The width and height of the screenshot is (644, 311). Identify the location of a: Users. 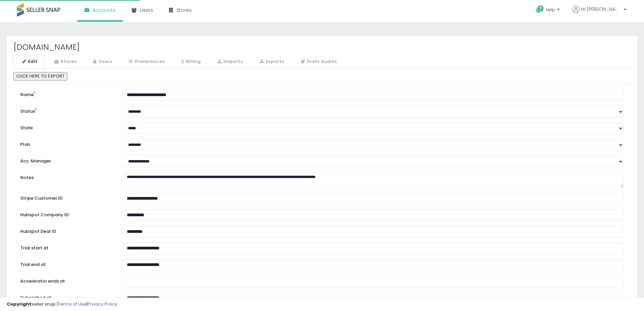
(102, 61).